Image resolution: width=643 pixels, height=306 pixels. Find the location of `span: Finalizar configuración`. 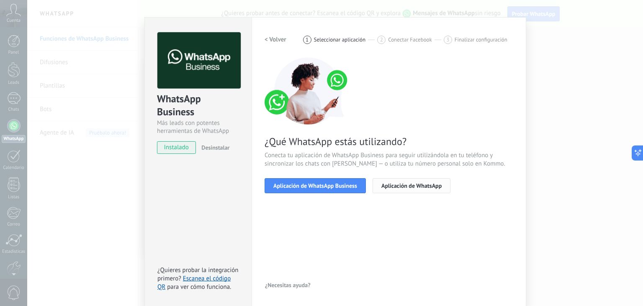

span: Finalizar configuración is located at coordinates (481, 39).